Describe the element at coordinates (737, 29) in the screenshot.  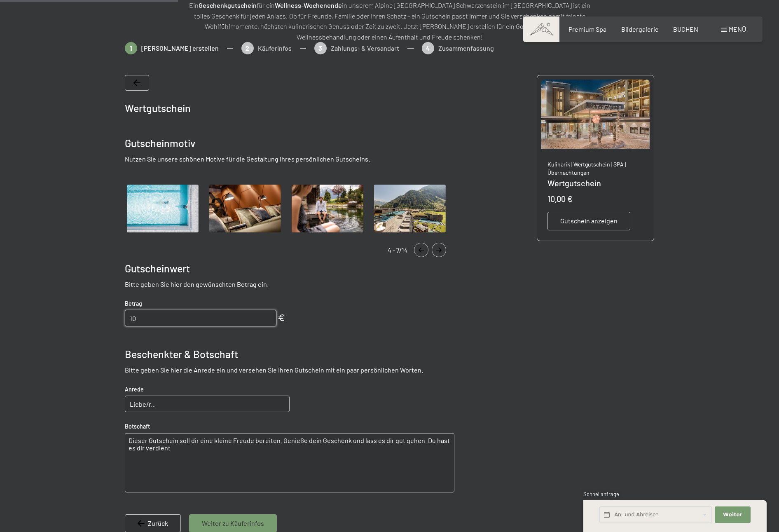
I see `span: Menü` at that location.